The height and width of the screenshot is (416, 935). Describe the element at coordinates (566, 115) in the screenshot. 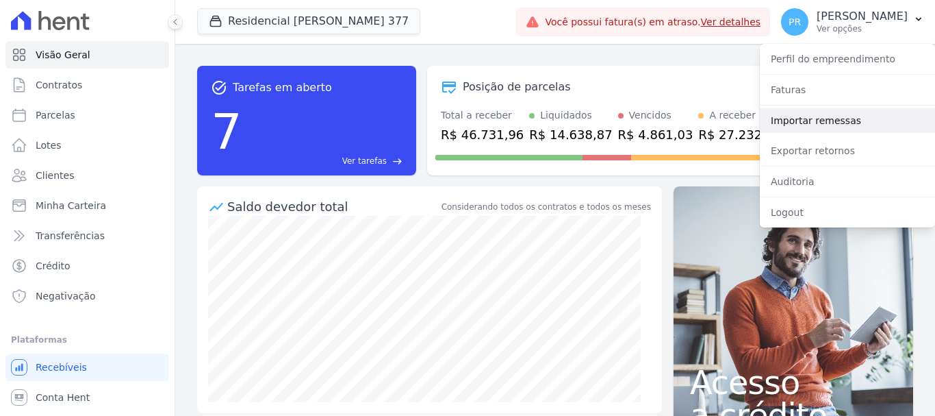

I see `div: Liquidados` at that location.